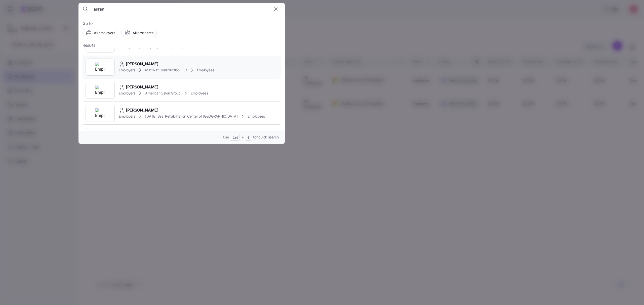  I want to click on button: All prospects, so click(139, 33).